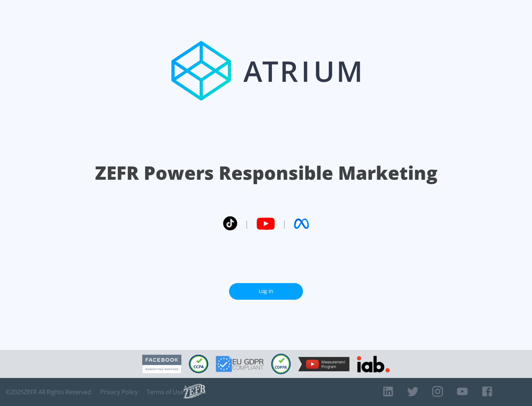 Image resolution: width=532 pixels, height=406 pixels. What do you see at coordinates (324, 364) in the screenshot?
I see `img: YouTube Measurement Program` at bounding box center [324, 364].